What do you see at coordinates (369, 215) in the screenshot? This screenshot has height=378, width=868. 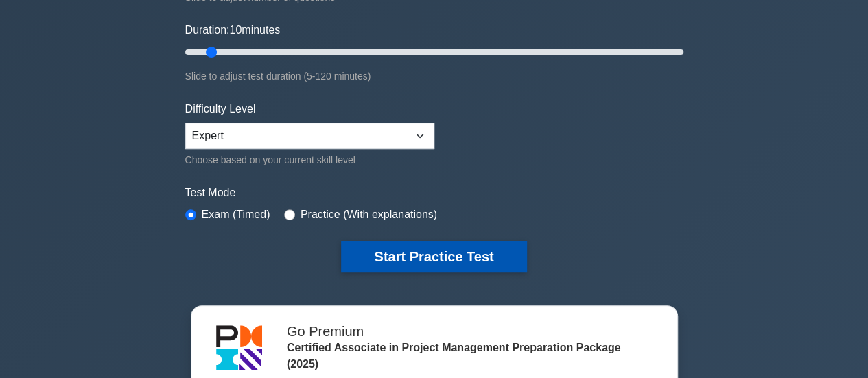 I see `label: Practice (With explanations)` at bounding box center [369, 215].